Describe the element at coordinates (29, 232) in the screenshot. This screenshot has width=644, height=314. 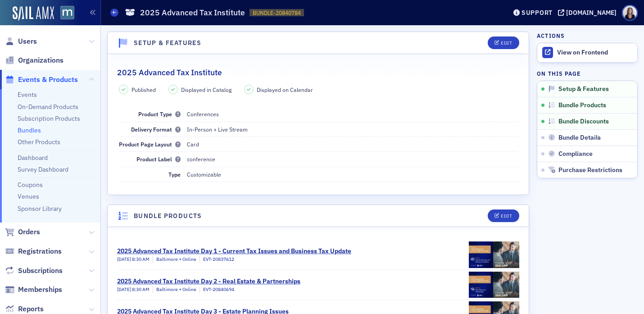
I see `span: Orders` at that location.